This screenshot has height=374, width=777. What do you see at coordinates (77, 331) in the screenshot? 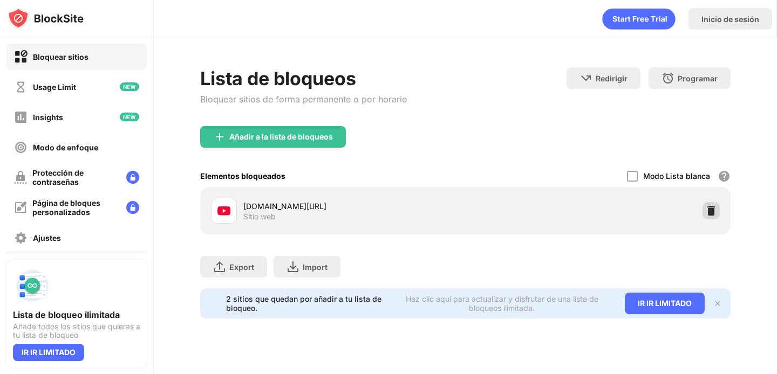
I see `div: Añade todos los sitios que quieras a tu lista de bloqueo` at bounding box center [77, 331].